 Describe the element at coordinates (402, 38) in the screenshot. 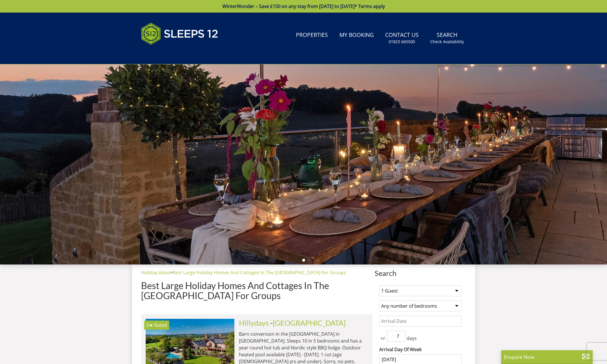

I see `a: Contact Us01823 665500` at that location.